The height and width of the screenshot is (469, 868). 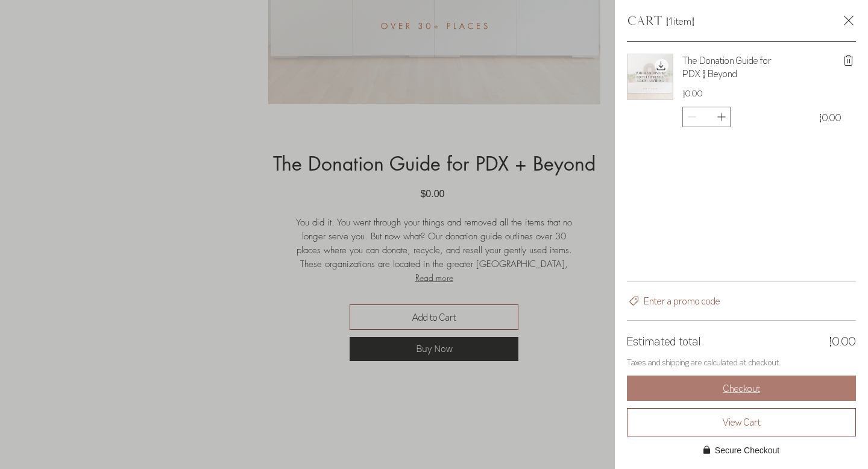 I want to click on span: Taxes and shipping are calculated at checkout., so click(x=742, y=363).